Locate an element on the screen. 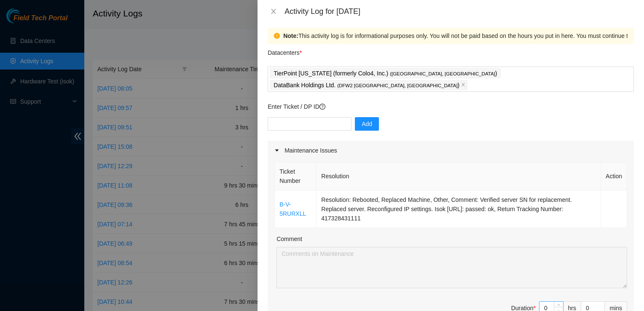  button: Add is located at coordinates (366, 124).